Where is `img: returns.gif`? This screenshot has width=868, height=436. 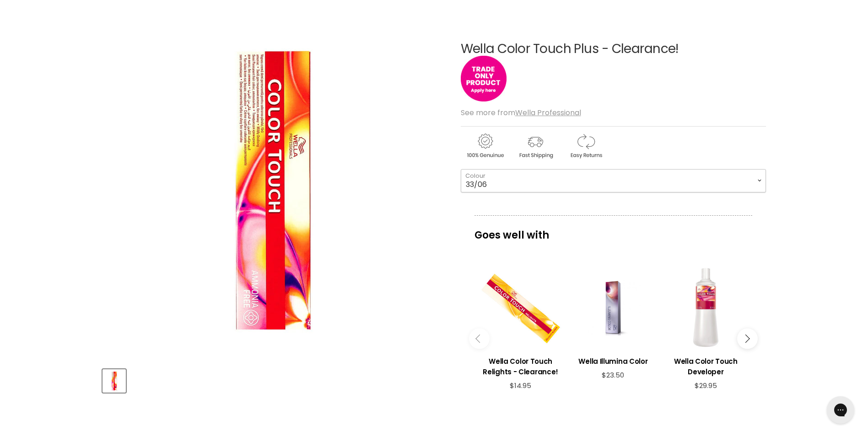
img: returns.gif is located at coordinates (586, 146).